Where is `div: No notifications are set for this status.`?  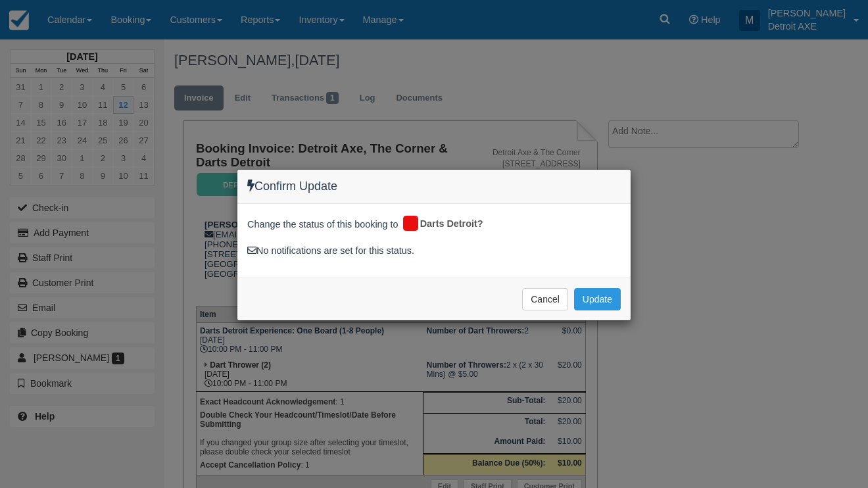
div: No notifications are set for this status. is located at coordinates (434, 251).